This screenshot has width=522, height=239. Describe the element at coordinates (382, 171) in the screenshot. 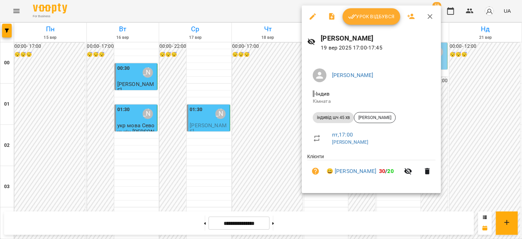

I see `span: 30` at that location.